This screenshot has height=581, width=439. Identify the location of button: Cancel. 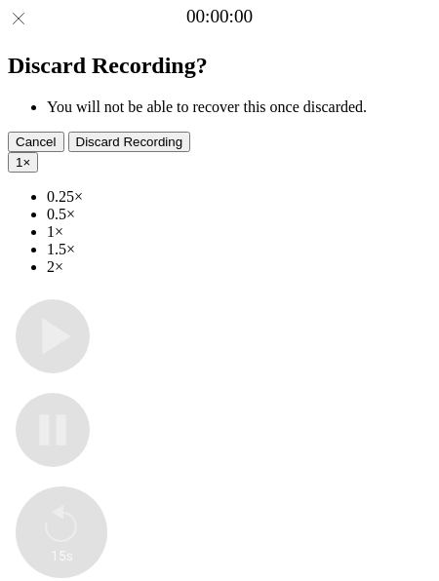
(36, 141).